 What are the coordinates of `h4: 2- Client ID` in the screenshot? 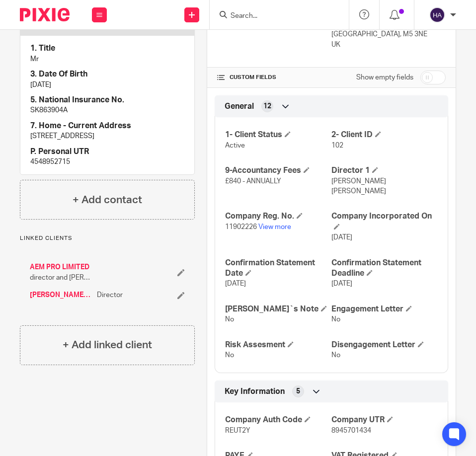 It's located at (384, 135).